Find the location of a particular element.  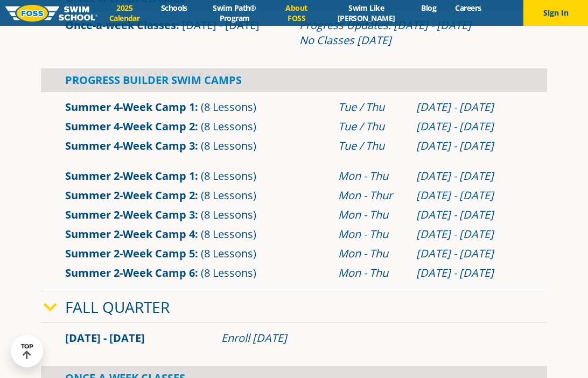

a: Summer 2-Week Camp 2 is located at coordinates (130, 195).